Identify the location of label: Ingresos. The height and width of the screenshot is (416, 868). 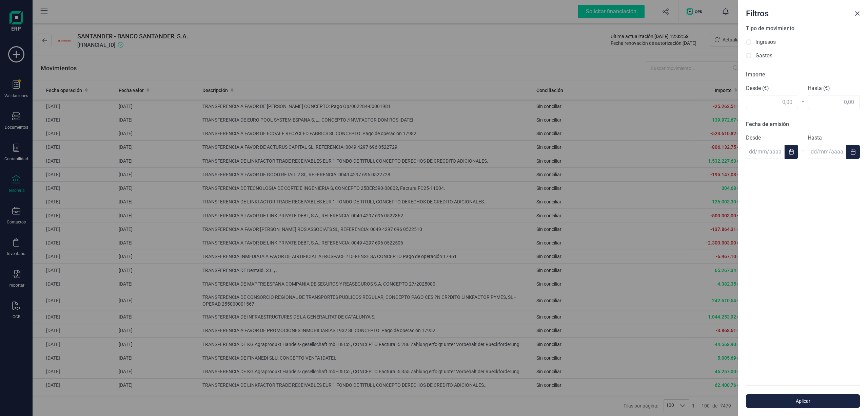
(766, 42).